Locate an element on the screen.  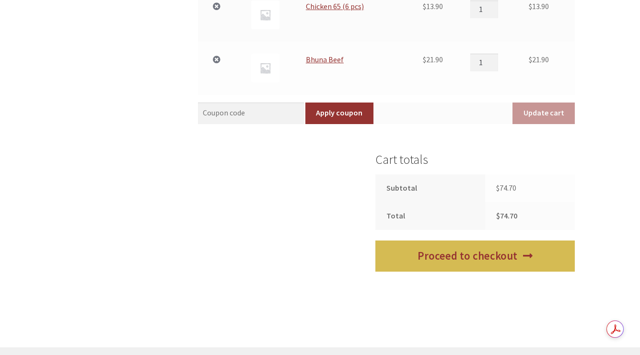
a: Proceed to checkout is located at coordinates (475, 256).